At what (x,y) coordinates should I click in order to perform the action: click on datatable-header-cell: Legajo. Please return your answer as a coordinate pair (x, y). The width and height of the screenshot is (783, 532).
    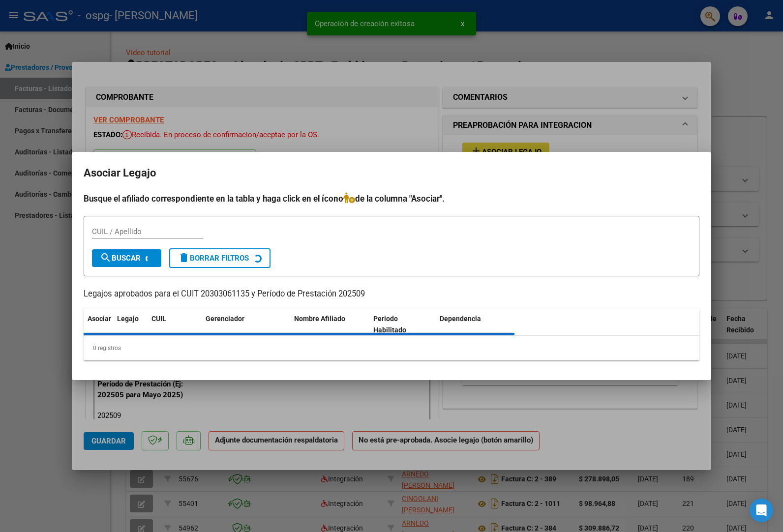
    Looking at the image, I should click on (130, 324).